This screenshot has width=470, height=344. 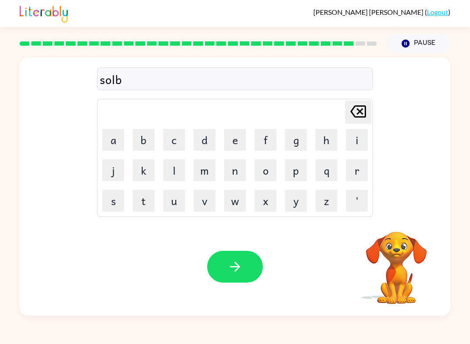 I want to click on video: Your browser must support playing .mp4 files to use Literably. Please try using another browser., so click(x=397, y=262).